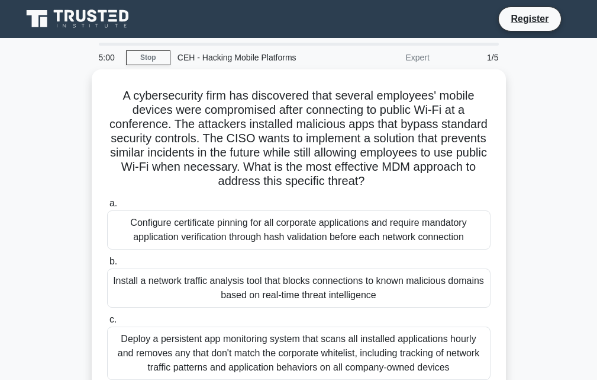 Image resolution: width=597 pixels, height=380 pixels. What do you see at coordinates (471, 57) in the screenshot?
I see `div: 1/5` at bounding box center [471, 57].